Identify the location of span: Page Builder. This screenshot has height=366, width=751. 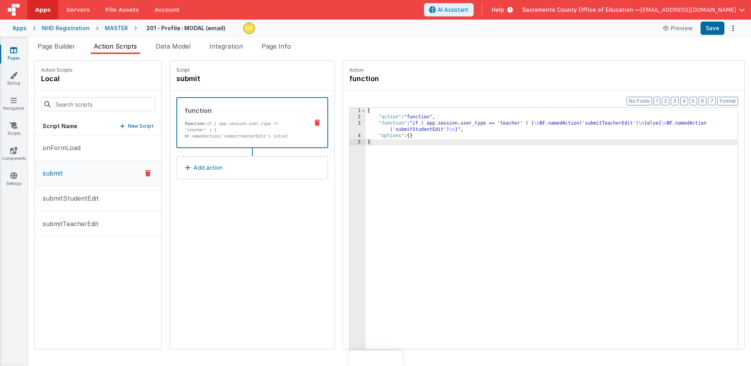
(56, 46).